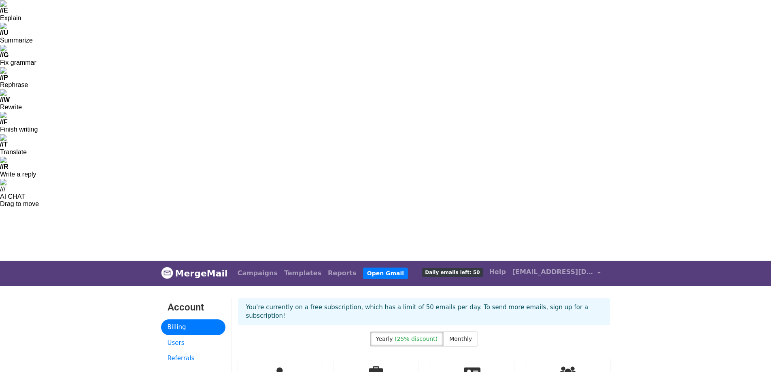 The height and width of the screenshot is (372, 771). What do you see at coordinates (461, 339) in the screenshot?
I see `span: Monthly` at bounding box center [461, 339].